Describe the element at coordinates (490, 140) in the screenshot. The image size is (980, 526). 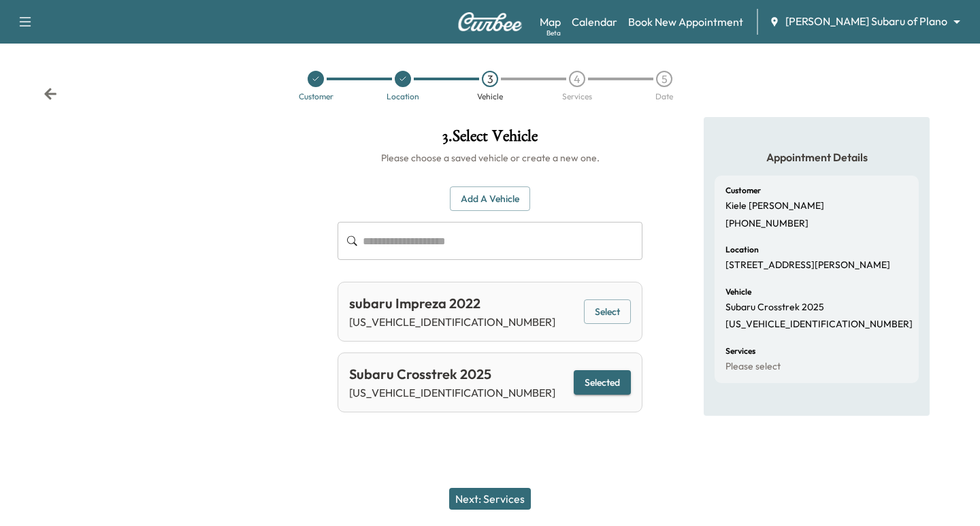
I see `h1: 3 . Select Vehicle` at that location.